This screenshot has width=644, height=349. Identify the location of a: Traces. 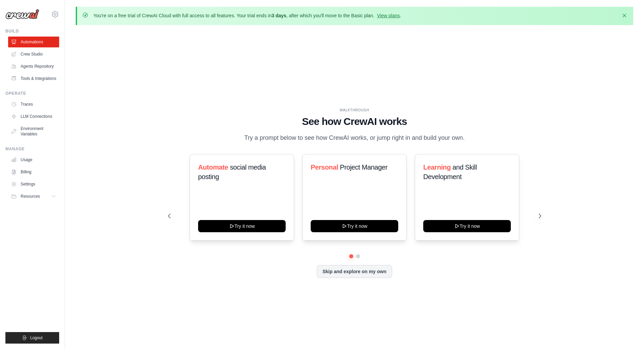
(34, 104).